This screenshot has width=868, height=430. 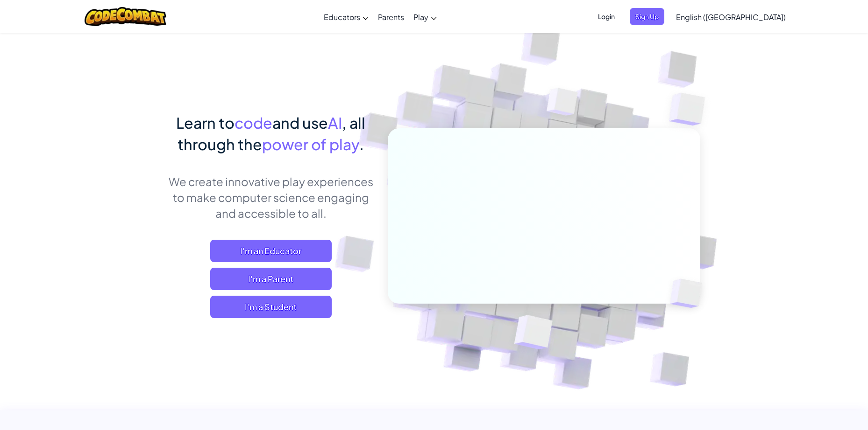 What do you see at coordinates (271, 279) in the screenshot?
I see `span: I'm a Parent` at bounding box center [271, 279].